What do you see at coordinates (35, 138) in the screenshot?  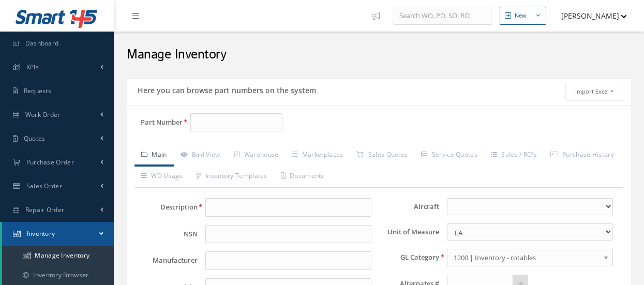 I see `span: Quotes` at bounding box center [35, 138].